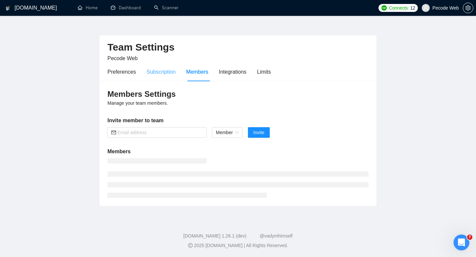 The image size is (476, 257). What do you see at coordinates (259, 133) in the screenshot?
I see `button: Invite` at bounding box center [259, 133].